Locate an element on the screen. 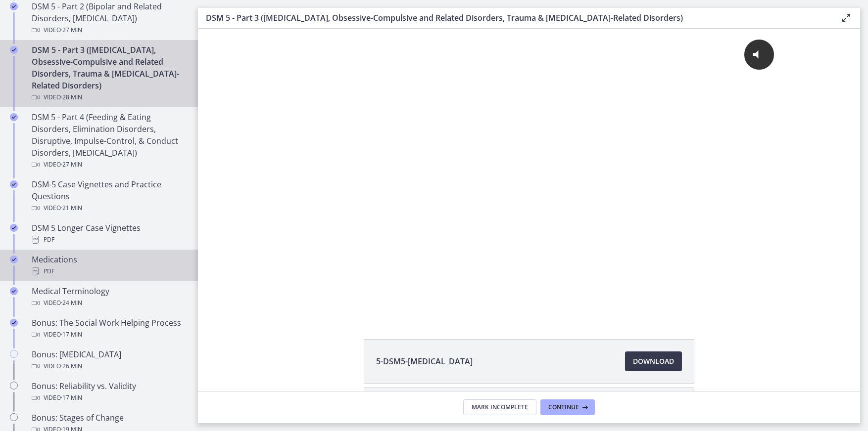 The image size is (868, 431). div: Bonus: Reliability vs. Validity is located at coordinates (109, 393).